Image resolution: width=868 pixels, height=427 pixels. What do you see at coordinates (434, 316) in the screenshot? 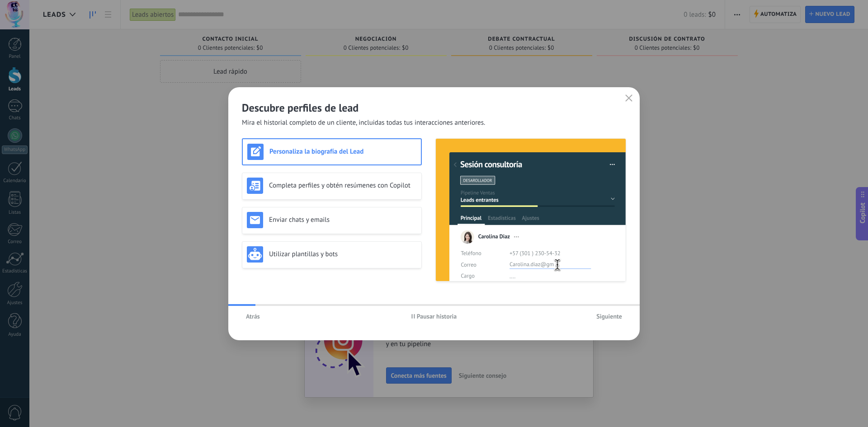
I see `button: Pausar historia` at bounding box center [434, 316].